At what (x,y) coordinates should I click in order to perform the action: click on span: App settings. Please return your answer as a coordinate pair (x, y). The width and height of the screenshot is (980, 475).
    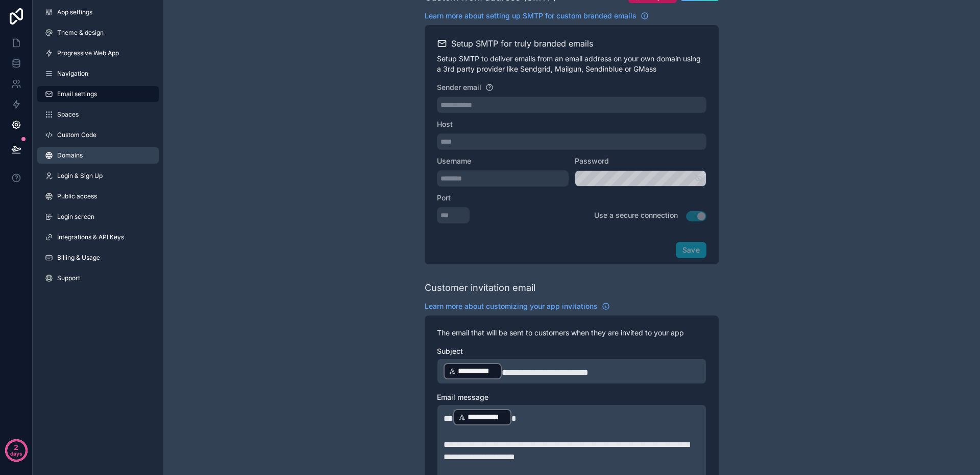
    Looking at the image, I should click on (75, 12).